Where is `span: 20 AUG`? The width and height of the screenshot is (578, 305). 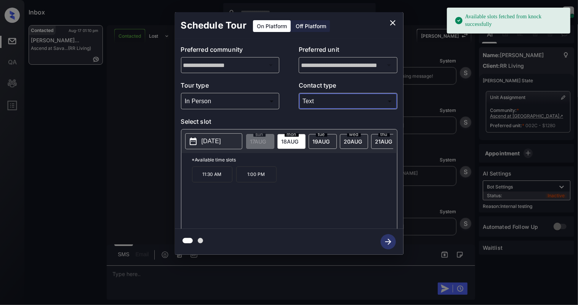
span: 20 AUG is located at coordinates (353, 141).